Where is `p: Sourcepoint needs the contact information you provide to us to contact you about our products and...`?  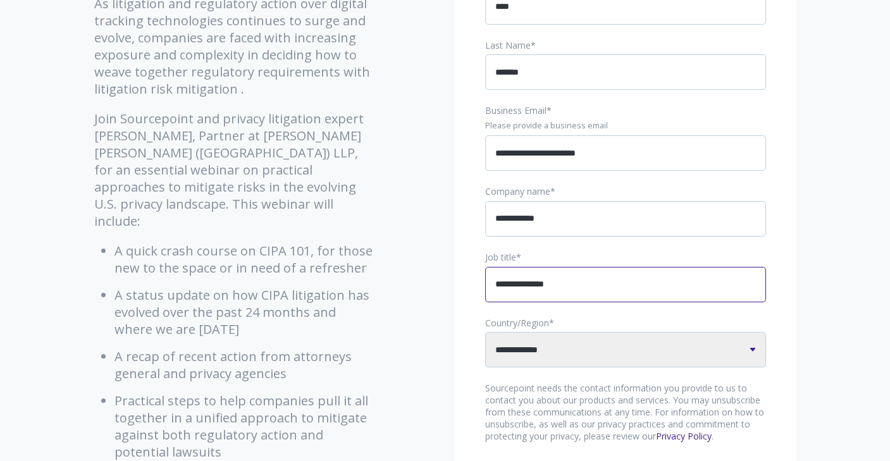 p: Sourcepoint needs the contact information you provide to us to contact you about our products and... is located at coordinates (626, 412).